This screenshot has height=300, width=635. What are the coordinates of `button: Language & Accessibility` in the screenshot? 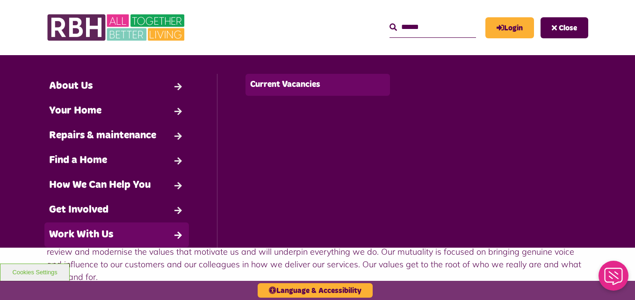 It's located at (315, 290).